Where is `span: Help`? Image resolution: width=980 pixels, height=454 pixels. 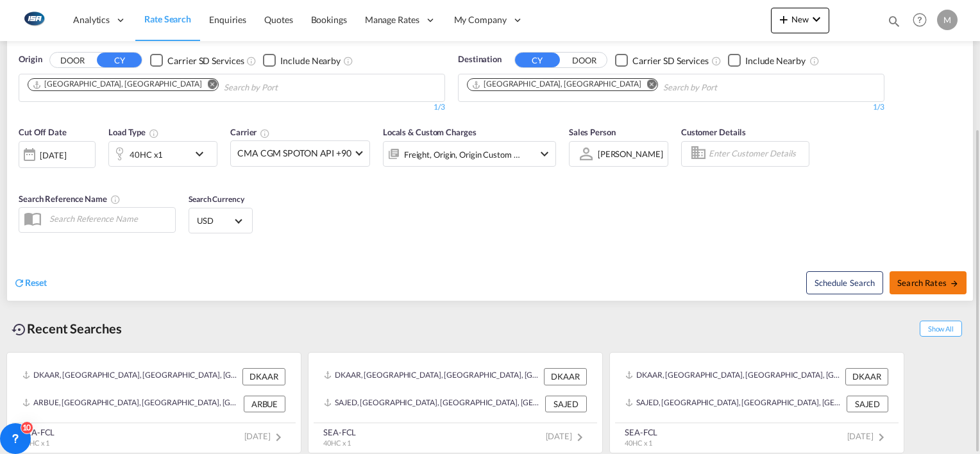
span: Help is located at coordinates (920, 20).